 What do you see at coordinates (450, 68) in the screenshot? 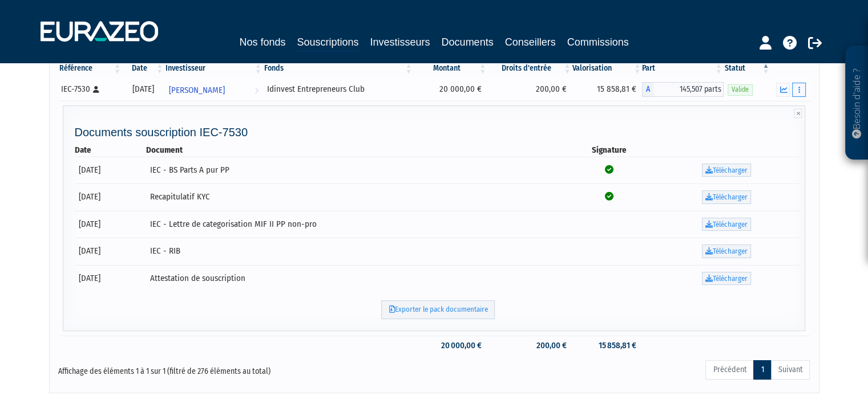
I see `th: Montant: activer pour trier la colonne par ordre croissant` at bounding box center [450, 68].